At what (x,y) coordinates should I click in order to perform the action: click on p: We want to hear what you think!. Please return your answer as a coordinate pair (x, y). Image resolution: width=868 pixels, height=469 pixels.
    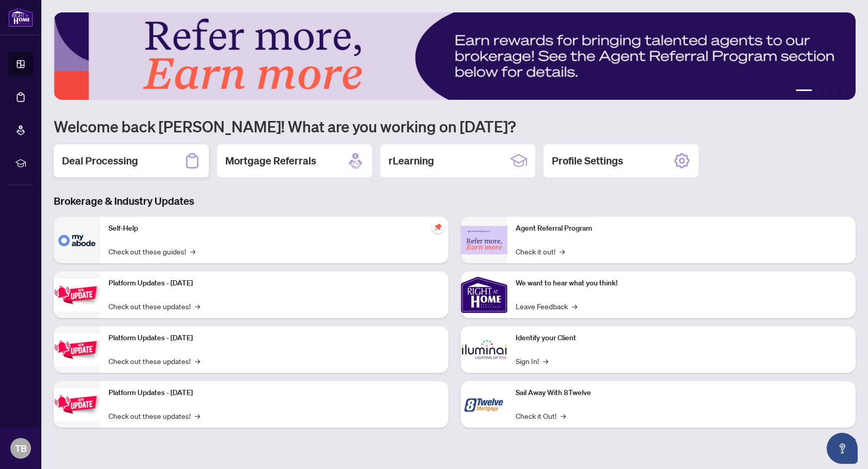
    Looking at the image, I should click on (682, 283).